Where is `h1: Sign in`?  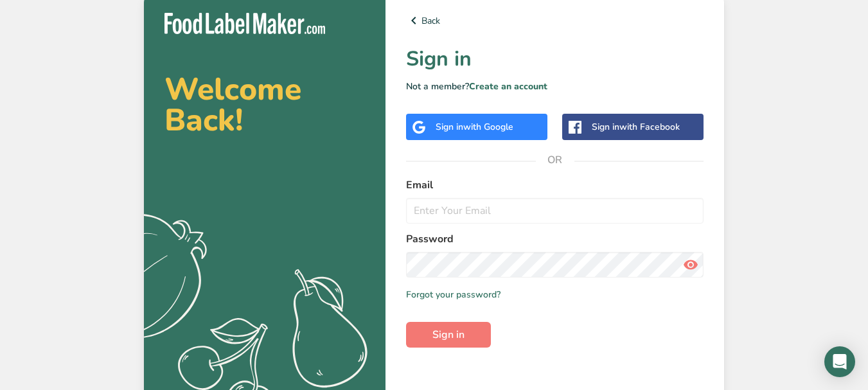 h1: Sign in is located at coordinates (555, 59).